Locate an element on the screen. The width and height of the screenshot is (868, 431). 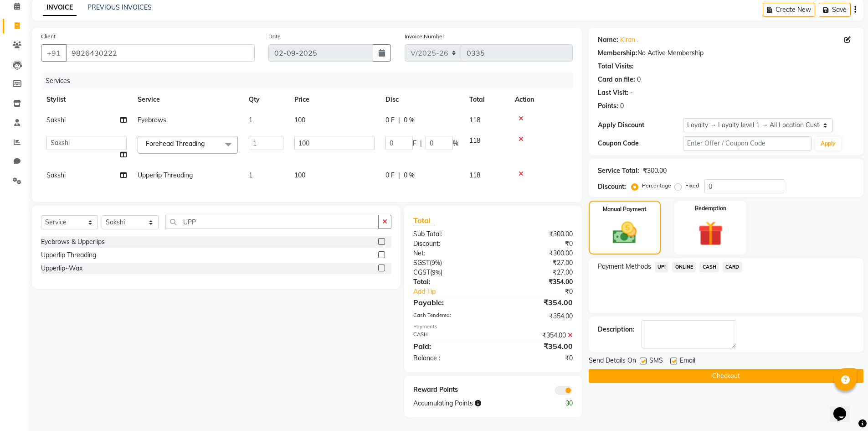
label: Redemption is located at coordinates (710, 208).